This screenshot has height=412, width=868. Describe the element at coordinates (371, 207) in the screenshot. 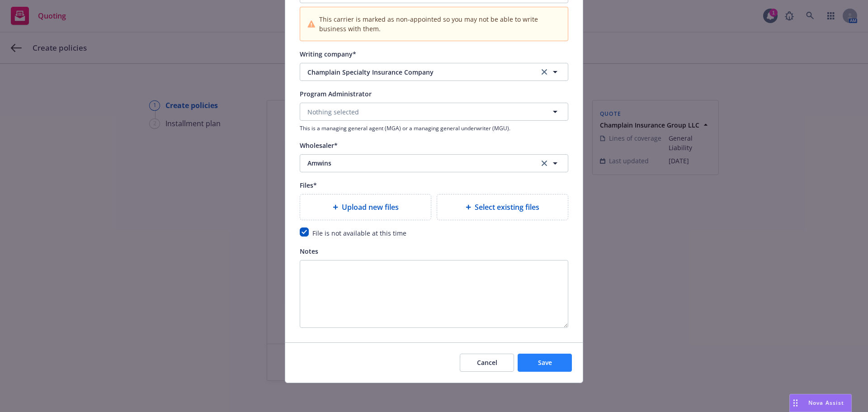

I see `span: Upload new files` at that location.